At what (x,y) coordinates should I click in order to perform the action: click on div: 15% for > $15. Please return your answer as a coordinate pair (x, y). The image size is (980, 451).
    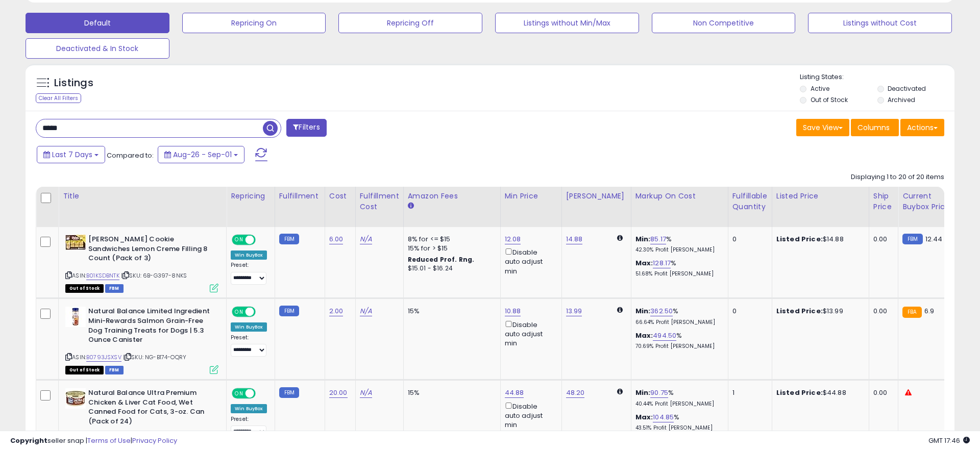
    Looking at the image, I should click on (450, 248).